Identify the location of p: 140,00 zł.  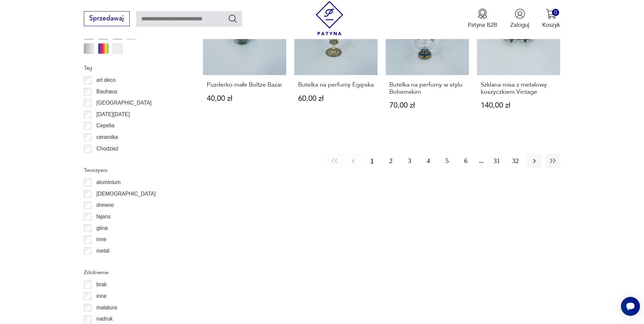
(518, 105).